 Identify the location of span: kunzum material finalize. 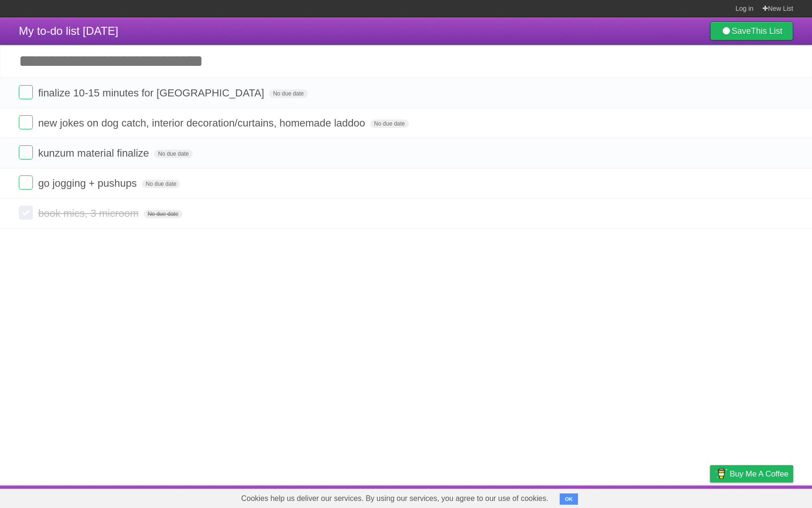
(94, 153).